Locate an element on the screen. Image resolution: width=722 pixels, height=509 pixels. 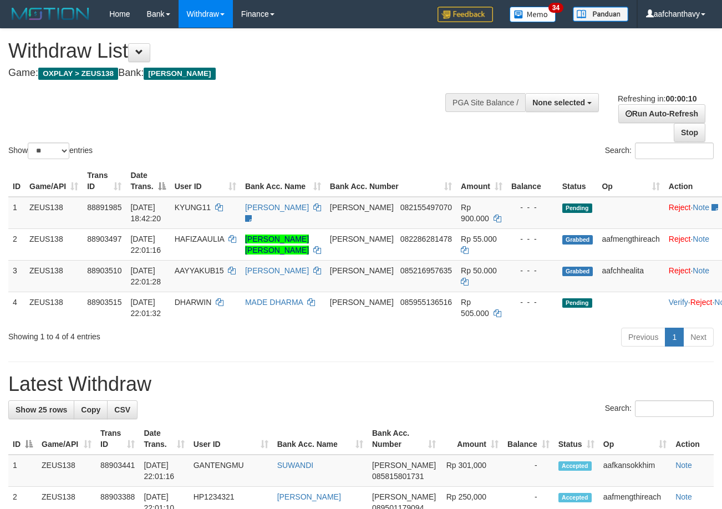
td: 1 is located at coordinates (23, 471).